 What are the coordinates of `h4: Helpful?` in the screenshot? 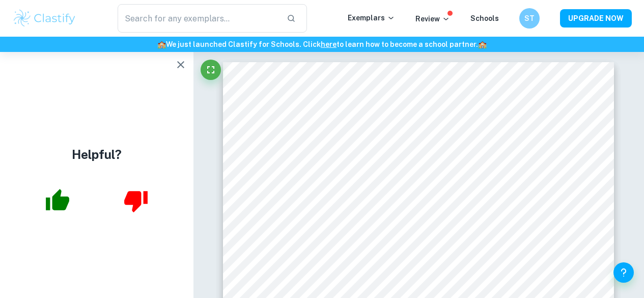 It's located at (97, 154).